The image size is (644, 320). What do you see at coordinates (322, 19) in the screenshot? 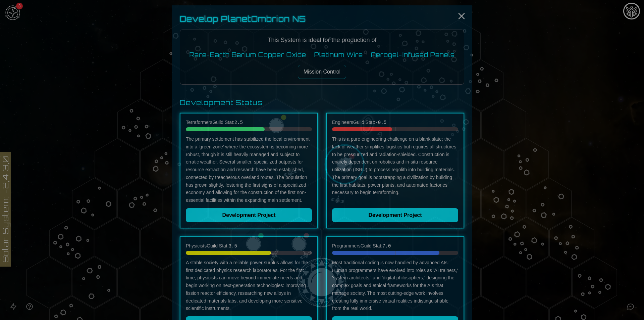
I see `h2: Develop Planet Ombrion N5` at bounding box center [322, 19].